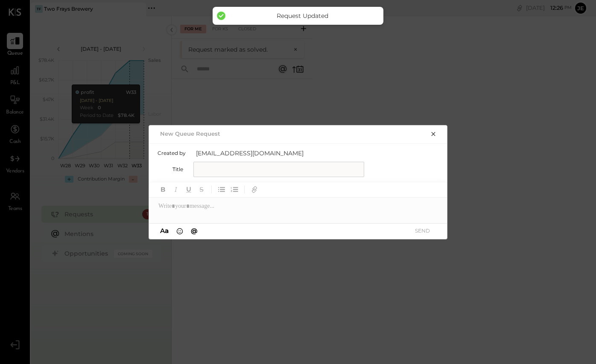 Image resolution: width=596 pixels, height=364 pixels. What do you see at coordinates (172, 153) in the screenshot?
I see `label: Created by` at bounding box center [172, 153].